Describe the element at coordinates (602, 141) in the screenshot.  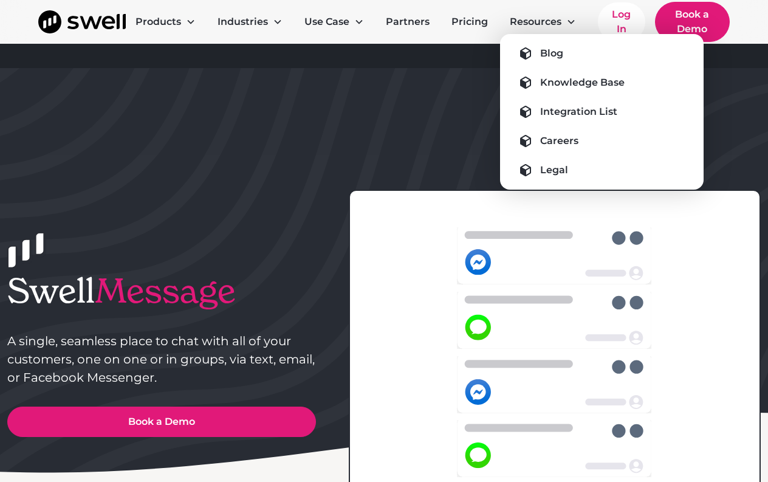
I see `a: Careers` at that location.